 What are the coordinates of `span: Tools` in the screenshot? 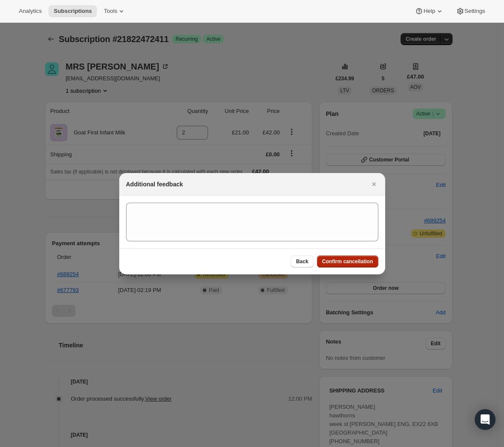 It's located at (110, 11).